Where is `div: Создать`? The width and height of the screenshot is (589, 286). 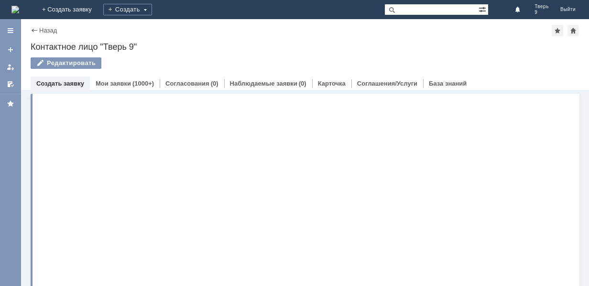
div: Создать is located at coordinates (128, 10).